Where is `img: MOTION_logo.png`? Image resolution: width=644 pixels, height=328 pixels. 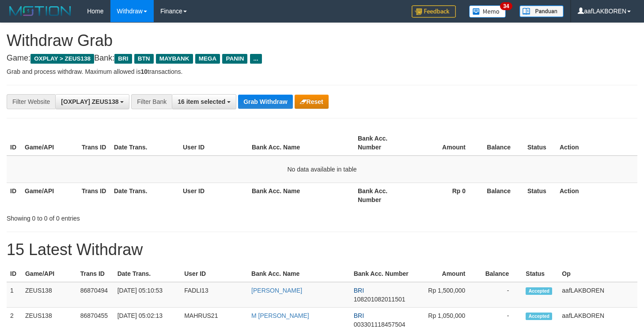
img: MOTION_logo.png is located at coordinates (40, 11).